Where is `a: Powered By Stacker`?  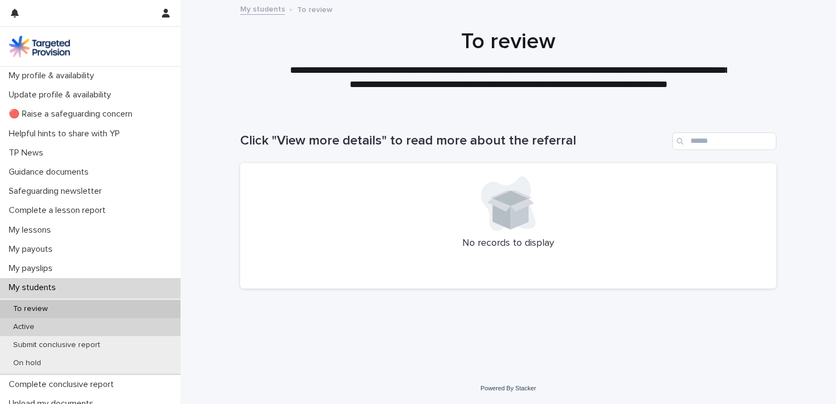 a: Powered By Stacker is located at coordinates (508, 388).